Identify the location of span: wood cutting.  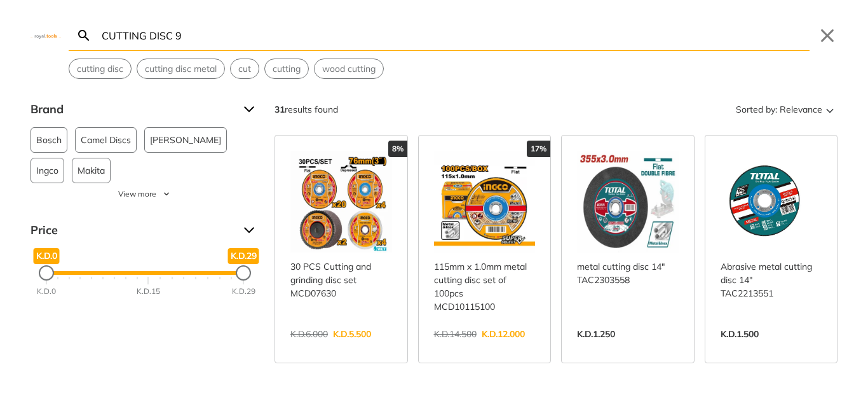
(349, 69).